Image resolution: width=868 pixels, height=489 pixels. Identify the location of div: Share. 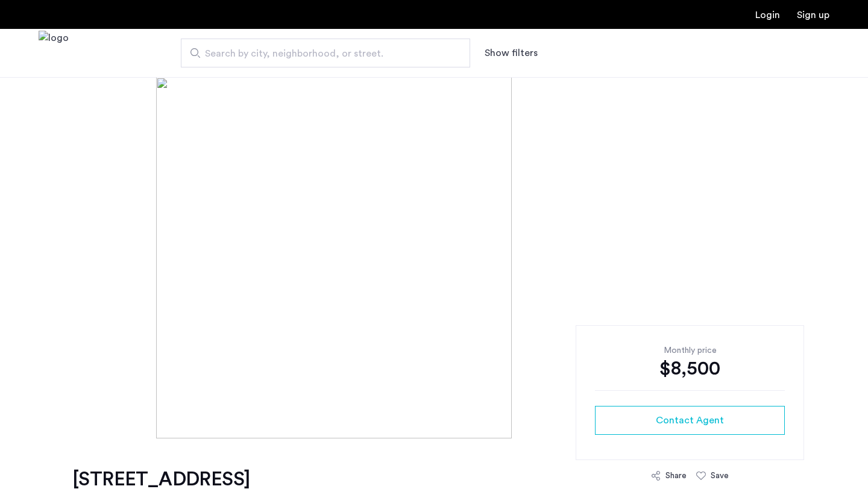
(676, 476).